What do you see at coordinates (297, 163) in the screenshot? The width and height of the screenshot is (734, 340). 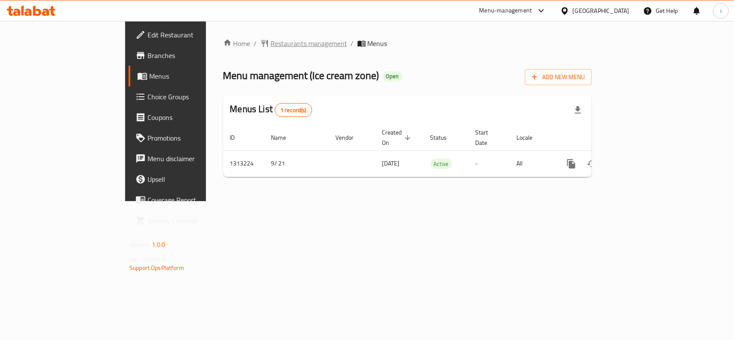 I see `td: 9/ 21` at bounding box center [297, 163].